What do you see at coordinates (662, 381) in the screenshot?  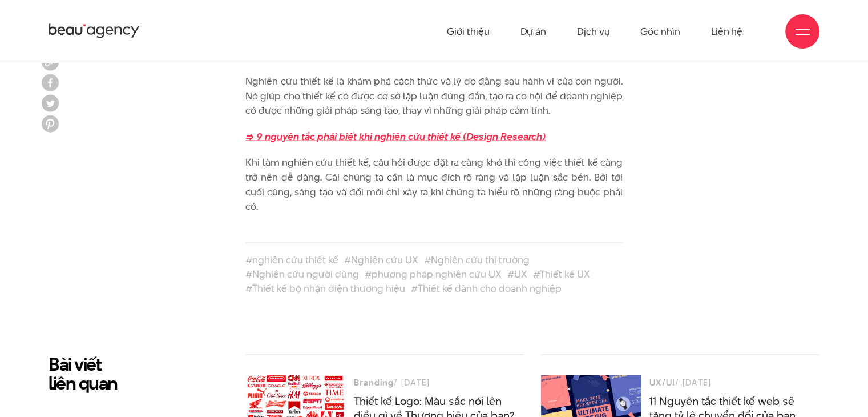 I see `h3: UX/UI` at bounding box center [662, 381].